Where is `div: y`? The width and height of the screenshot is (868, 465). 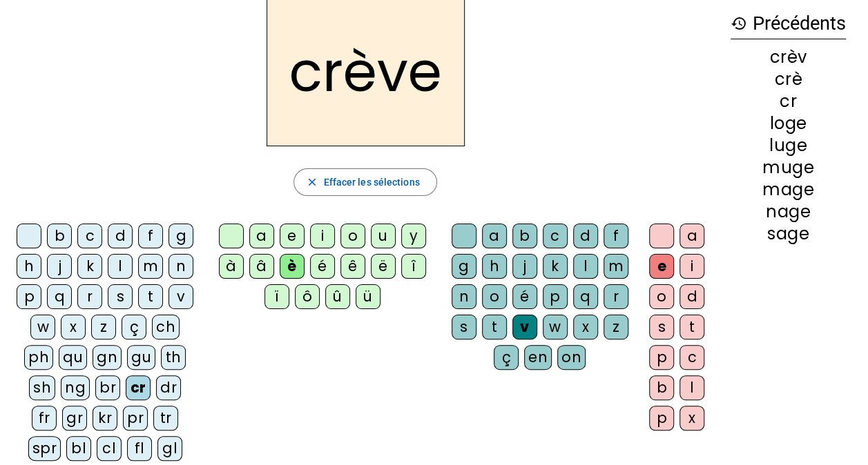
div: y is located at coordinates (414, 236).